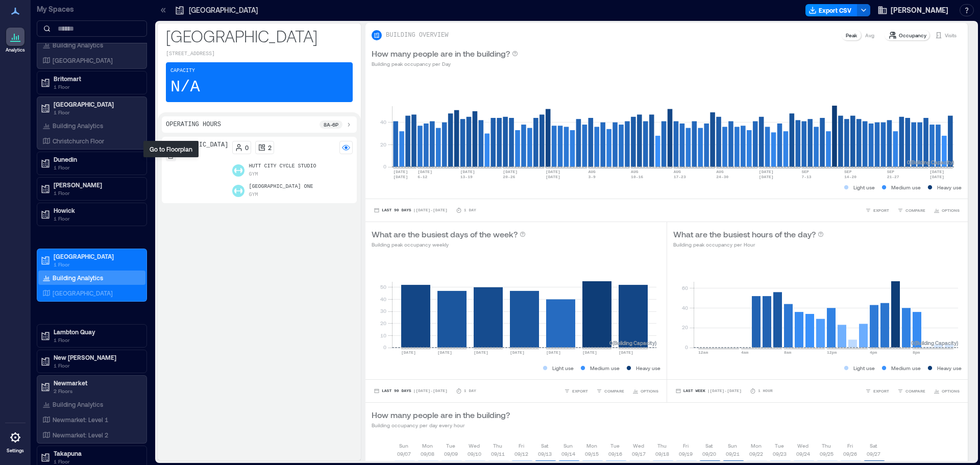 Image resolution: width=980 pixels, height=465 pixels. I want to click on p: 09/13, so click(544, 454).